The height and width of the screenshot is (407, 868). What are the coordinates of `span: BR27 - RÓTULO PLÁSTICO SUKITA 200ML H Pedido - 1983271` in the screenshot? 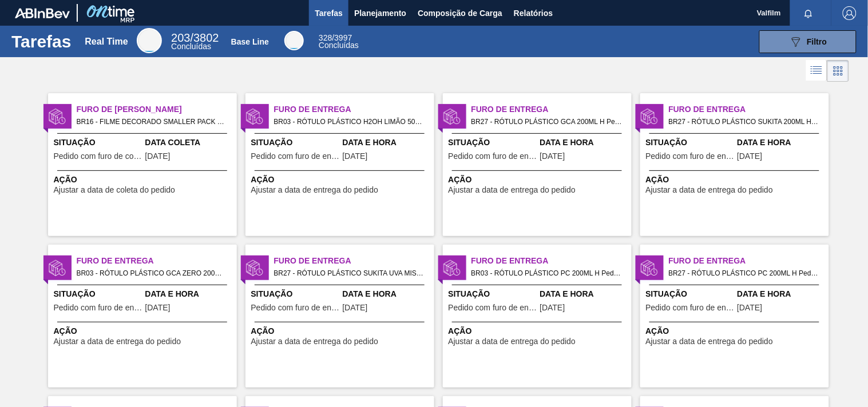 It's located at (744, 122).